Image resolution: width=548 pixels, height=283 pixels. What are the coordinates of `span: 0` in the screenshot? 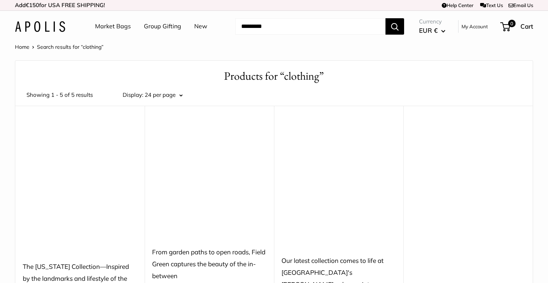 It's located at (512, 23).